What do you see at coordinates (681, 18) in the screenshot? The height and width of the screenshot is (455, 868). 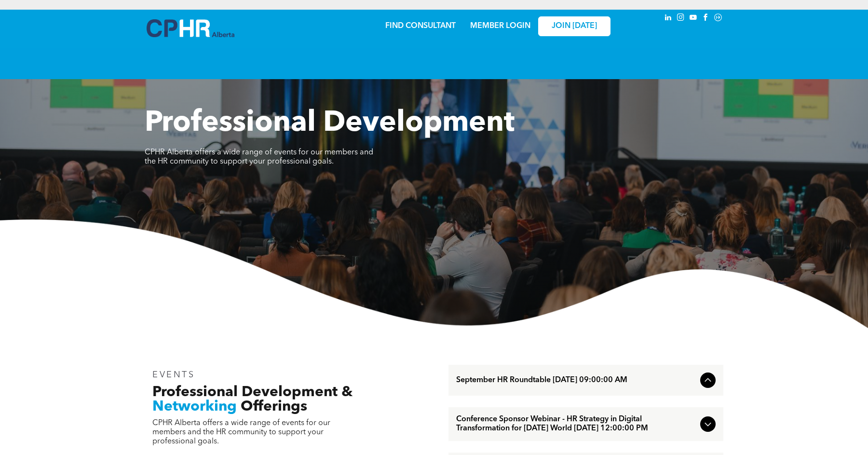 I see `a: instagram` at bounding box center [681, 18].